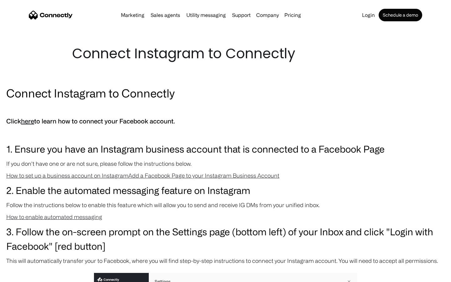 The height and width of the screenshot is (282, 451). I want to click on a: Add a Facebook Page to your Instagram Business Account, so click(204, 176).